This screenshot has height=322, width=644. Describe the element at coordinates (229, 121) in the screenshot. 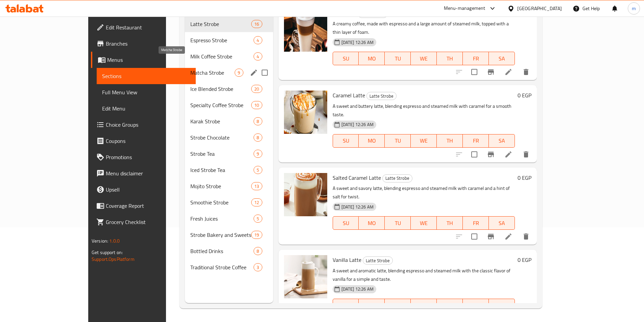

I see `div: Karak Strobe8` at that location.